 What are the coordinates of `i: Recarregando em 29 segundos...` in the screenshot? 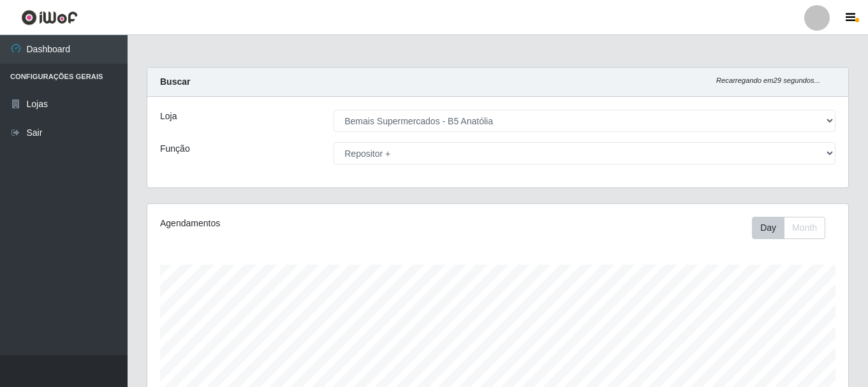 It's located at (767, 80).